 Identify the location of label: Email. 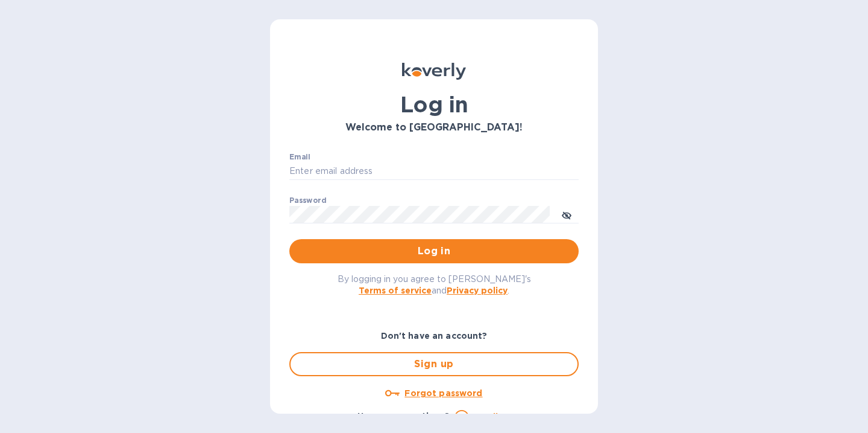
(300, 157).